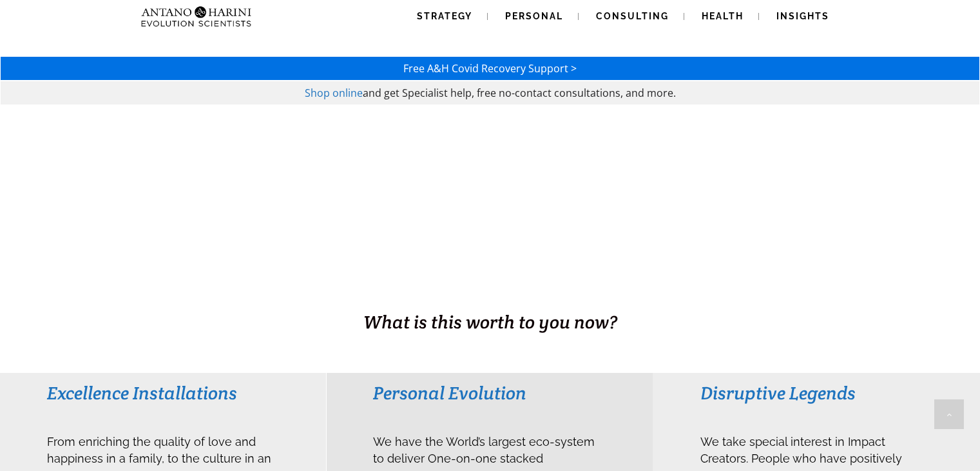 This screenshot has width=980, height=471. I want to click on span: Consulting, so click(632, 16).